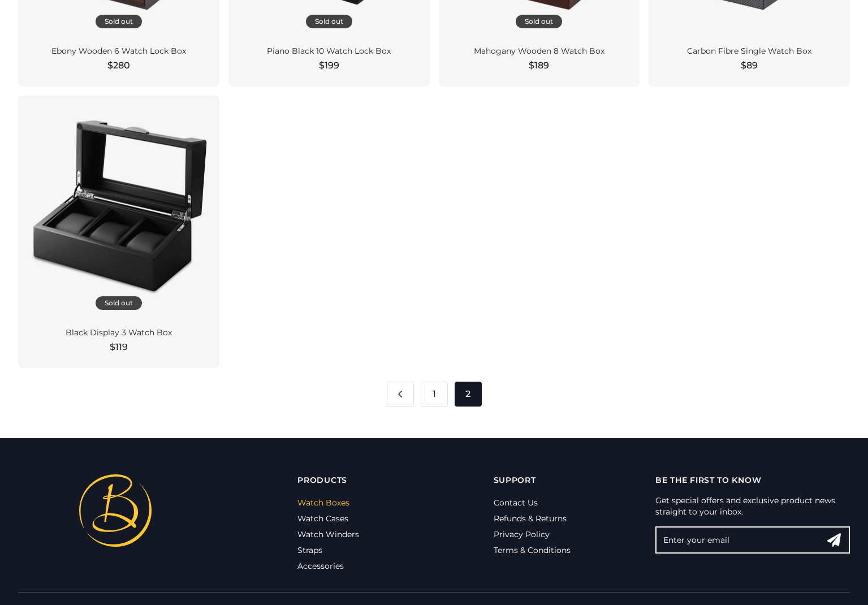 The width and height of the screenshot is (868, 605). I want to click on span: $280, so click(119, 65).